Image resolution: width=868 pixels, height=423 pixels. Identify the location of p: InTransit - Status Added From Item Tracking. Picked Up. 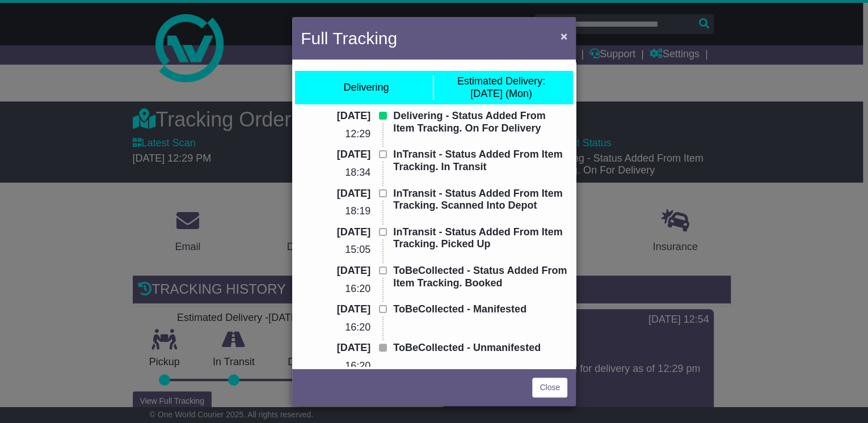
(480, 238).